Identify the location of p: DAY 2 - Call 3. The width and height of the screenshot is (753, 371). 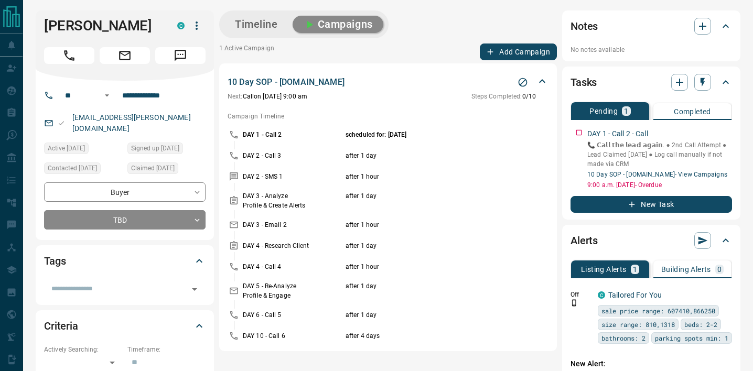
(292, 156).